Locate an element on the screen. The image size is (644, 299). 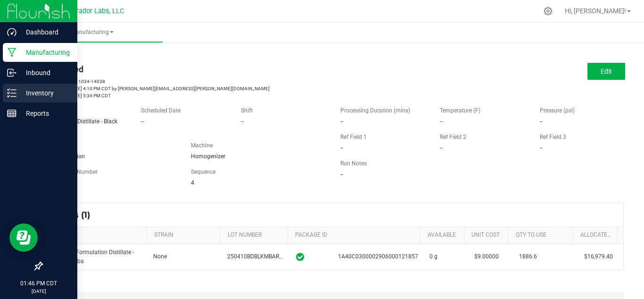
span: 0 is located at coordinates (431, 257).